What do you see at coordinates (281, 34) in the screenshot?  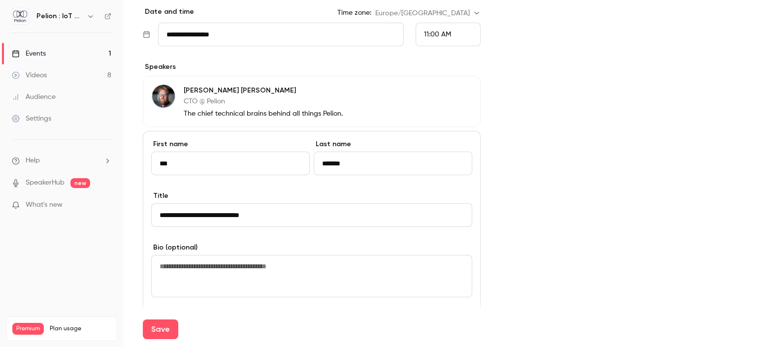 I see `input: Tue, Feb 17, 2026` at bounding box center [281, 34].